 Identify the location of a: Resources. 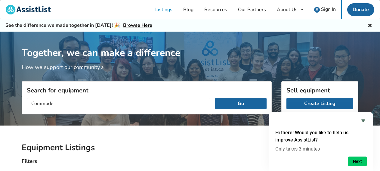
(216, 10).